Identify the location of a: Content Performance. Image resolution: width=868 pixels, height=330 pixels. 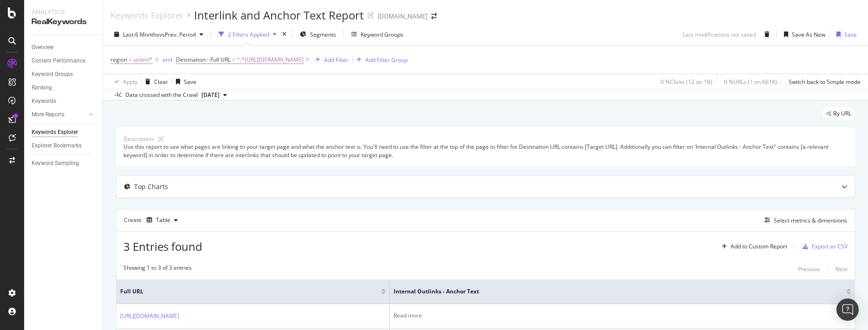
(64, 61).